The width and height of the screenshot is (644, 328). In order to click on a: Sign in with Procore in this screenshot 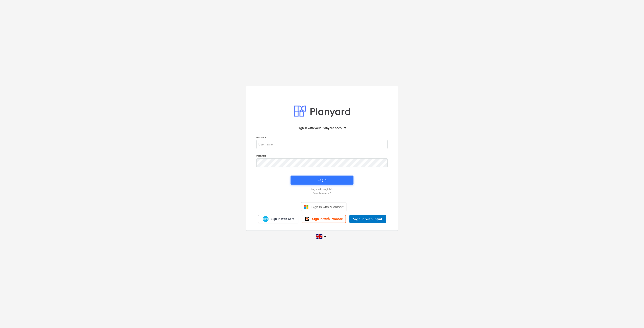, I will do `click(324, 219)`.